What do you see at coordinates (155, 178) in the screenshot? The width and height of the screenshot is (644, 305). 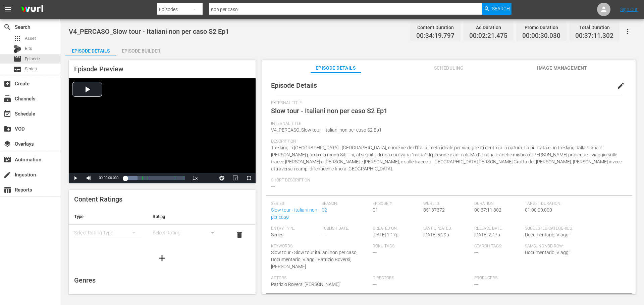 I see `div: Progress Bar` at bounding box center [155, 178].